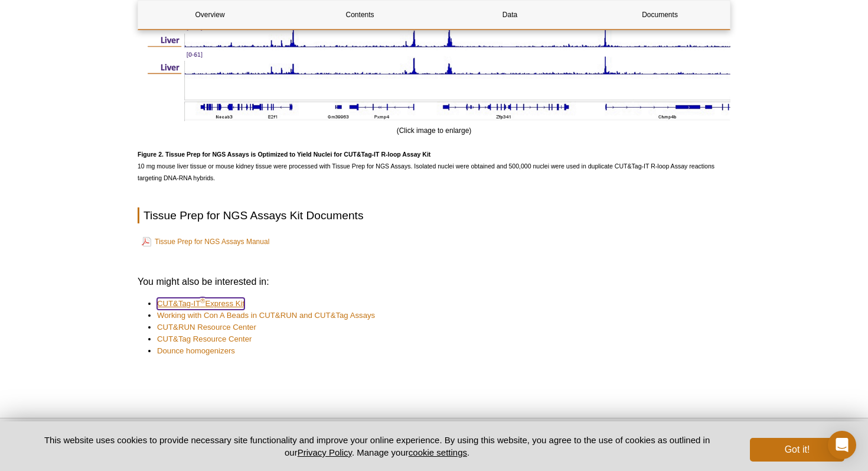 The height and width of the screenshot is (471, 868). What do you see at coordinates (284, 154) in the screenshot?
I see `strong: Figure 2. Tissue Prep for NGS Assays is Optimized to Yield Nuclei for CUT&Tag-IT R-loop Assay Kit` at bounding box center [284, 154].